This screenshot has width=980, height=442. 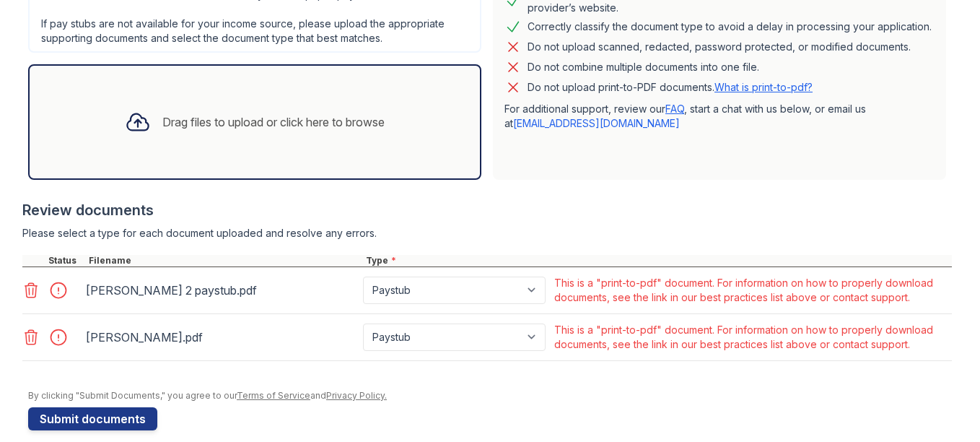 What do you see at coordinates (224, 261) in the screenshot?
I see `div: Filename` at bounding box center [224, 261].